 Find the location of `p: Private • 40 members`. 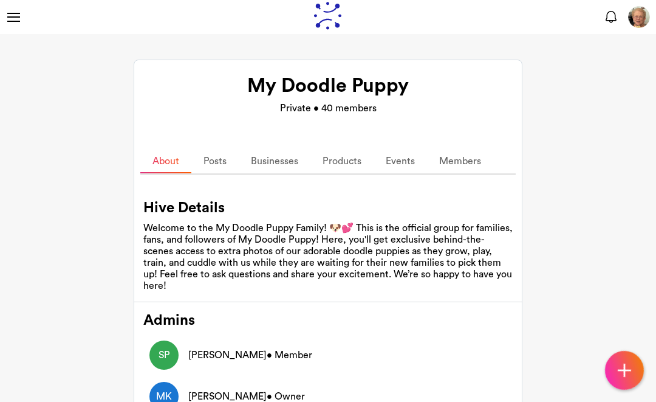

p: Private • 40 members is located at coordinates (328, 108).